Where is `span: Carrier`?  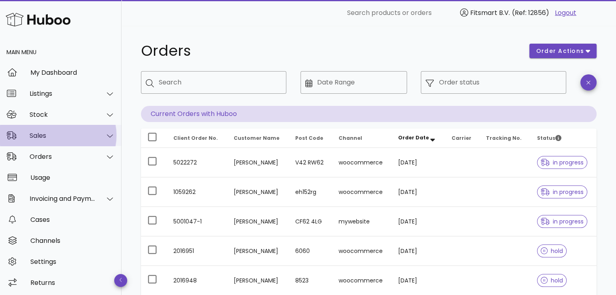
span: Carrier is located at coordinates (461, 138).